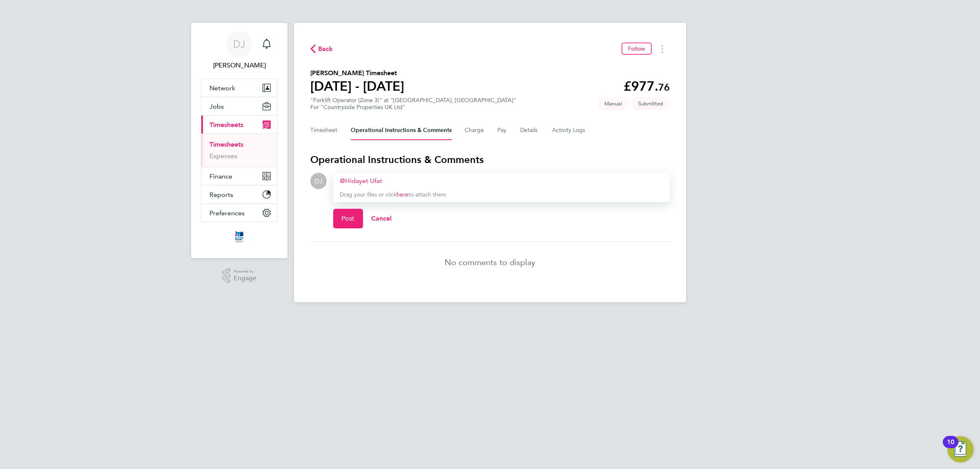 This screenshot has width=980, height=469. I want to click on button: Timesheet, so click(324, 130).